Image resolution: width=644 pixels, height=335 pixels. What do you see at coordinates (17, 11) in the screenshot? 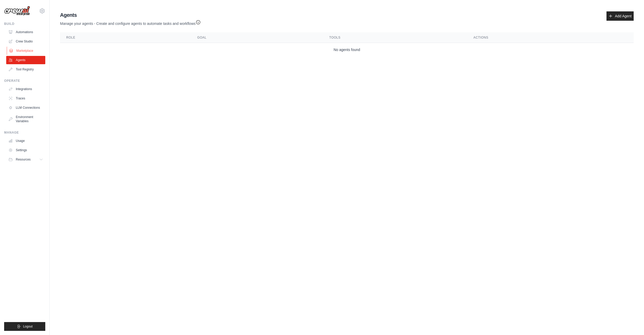
I see `img: Logo` at bounding box center [17, 11].